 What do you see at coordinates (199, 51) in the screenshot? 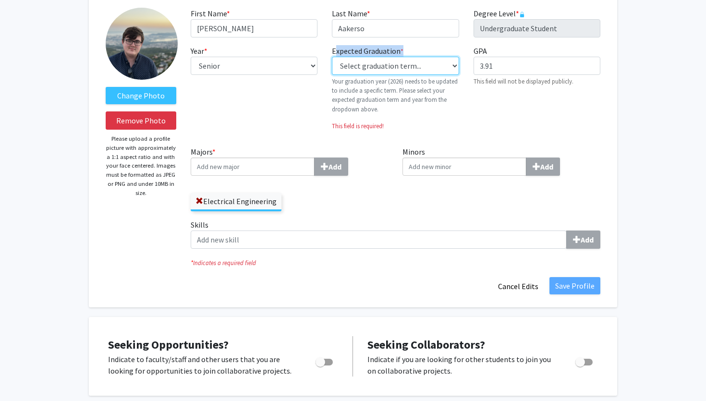
I see `label: Year` at bounding box center [199, 51].